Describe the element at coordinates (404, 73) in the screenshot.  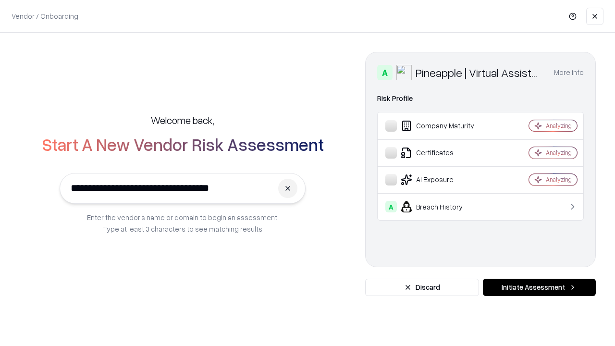
I see `img: Pineapple | Virtual Assistant Agency` at that location.